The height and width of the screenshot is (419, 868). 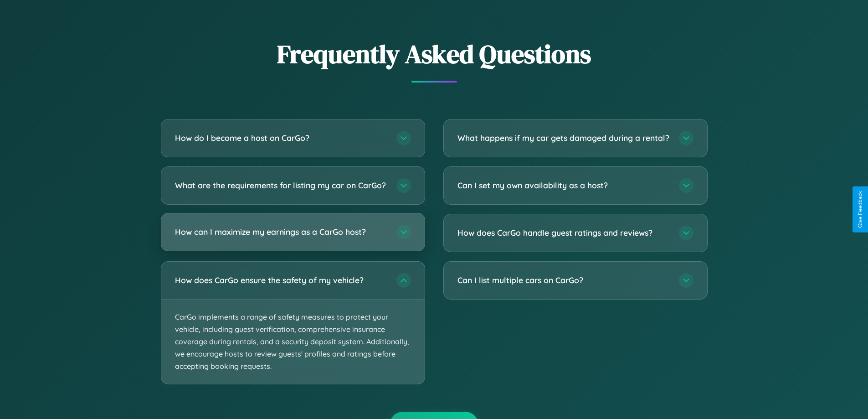 I want to click on h3: How do I become a host on CarGo?, so click(x=281, y=138).